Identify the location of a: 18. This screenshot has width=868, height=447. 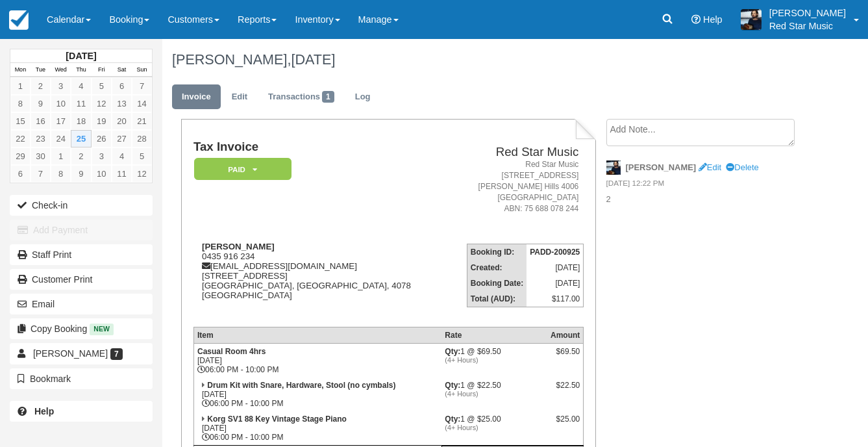
(80, 121).